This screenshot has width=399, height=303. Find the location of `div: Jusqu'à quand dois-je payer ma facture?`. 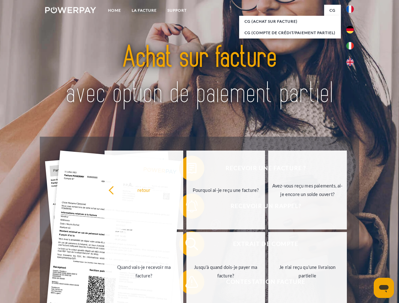

div: Jusqu'à quand dois-je payer ma facture? is located at coordinates (225, 271).